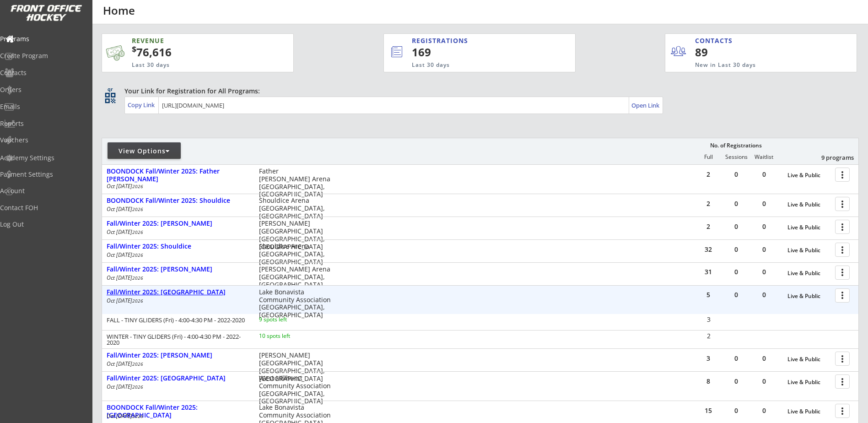  I want to click on div: 9 programs, so click(830, 158).